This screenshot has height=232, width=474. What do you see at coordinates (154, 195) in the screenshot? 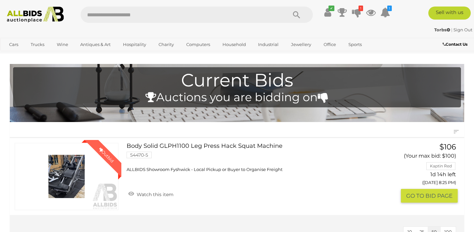
I see `span: Watch this item` at bounding box center [154, 195].